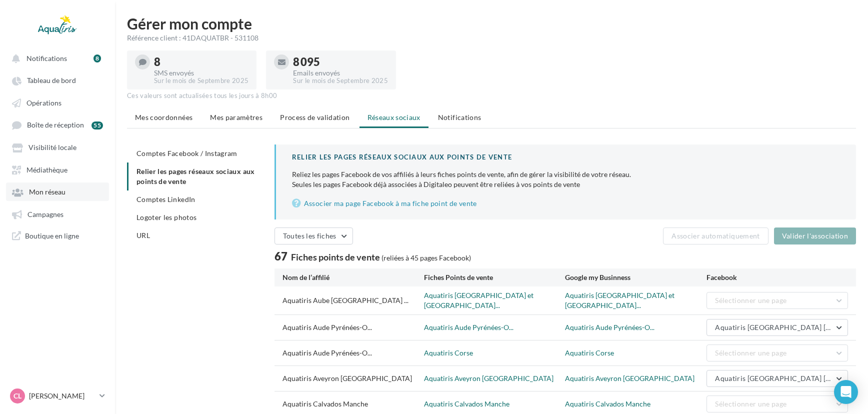 This screenshot has height=414, width=868. I want to click on a: Mon réseau, so click(57, 191).